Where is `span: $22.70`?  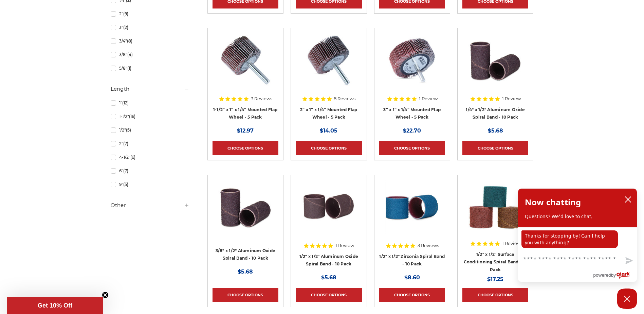
span: $22.70 is located at coordinates (412, 130).